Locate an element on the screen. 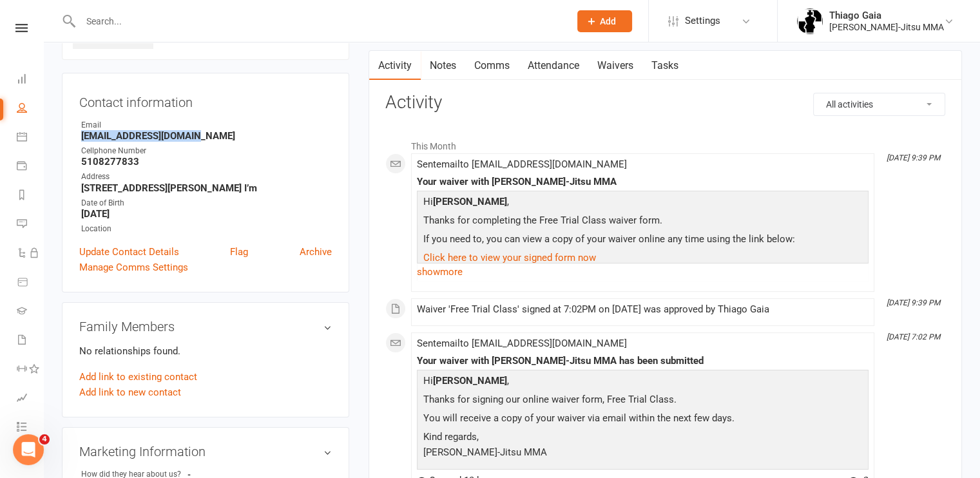 The height and width of the screenshot is (478, 980). a: Add link to new contact is located at coordinates (130, 392).